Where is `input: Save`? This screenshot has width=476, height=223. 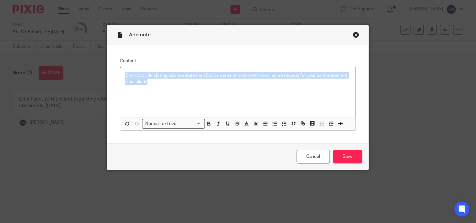 input: Save is located at coordinates (347, 157).